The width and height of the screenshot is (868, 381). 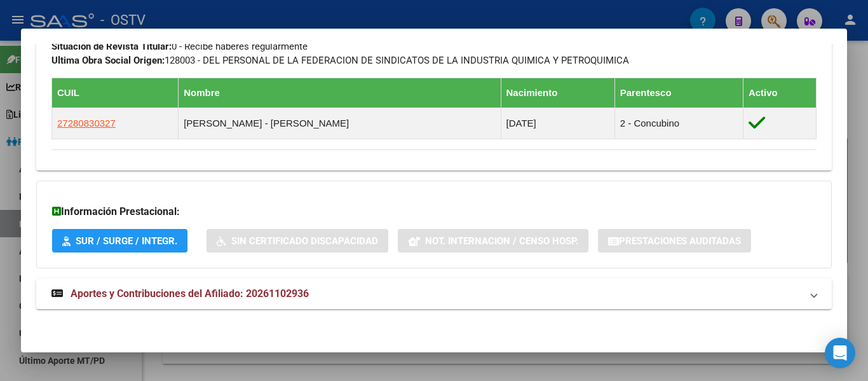 I want to click on strong: Ultima Obra Social Origen:, so click(x=108, y=60).